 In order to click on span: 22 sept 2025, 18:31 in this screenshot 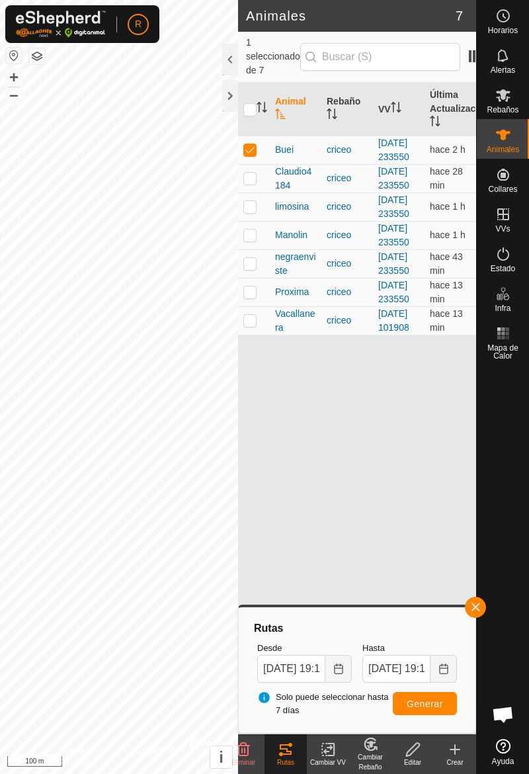, I will do `click(446, 263)`.